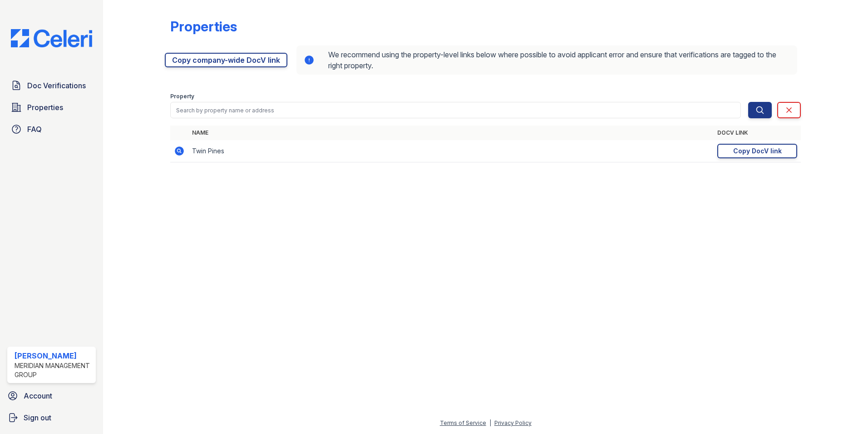 This screenshot has width=868, height=434. Describe the element at coordinates (455, 110) in the screenshot. I see `input: Search by property name or address` at that location.